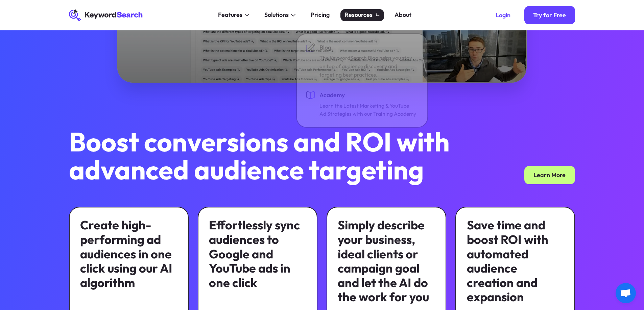  I want to click on a: Try for Free, so click(550, 15).